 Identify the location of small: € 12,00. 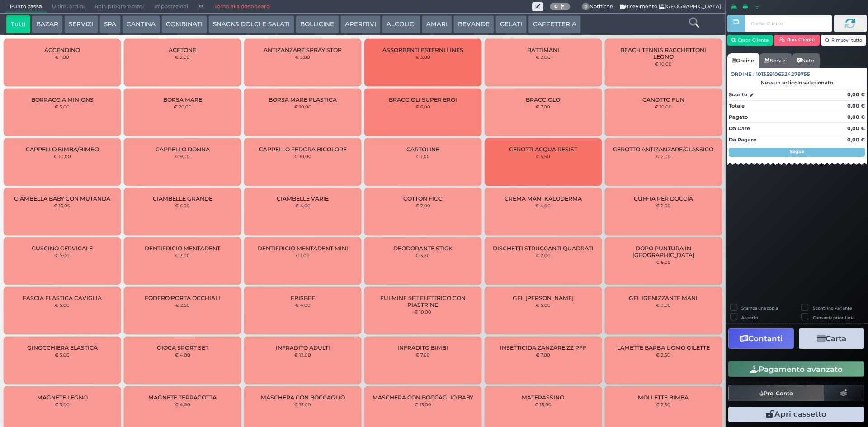
(302, 355).